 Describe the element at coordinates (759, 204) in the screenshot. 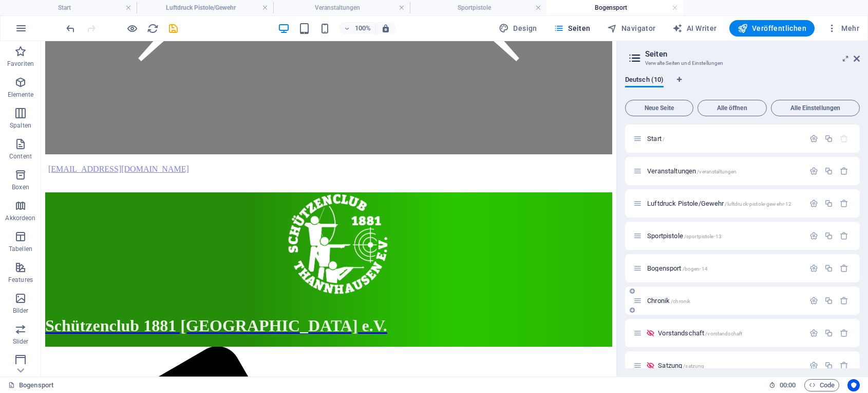

I see `span: /luftdruck-pistole-gewehr-12` at that location.